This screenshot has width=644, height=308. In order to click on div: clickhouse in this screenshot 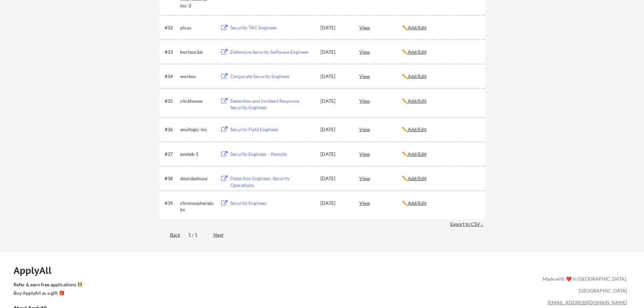, I will do `click(197, 101)`.